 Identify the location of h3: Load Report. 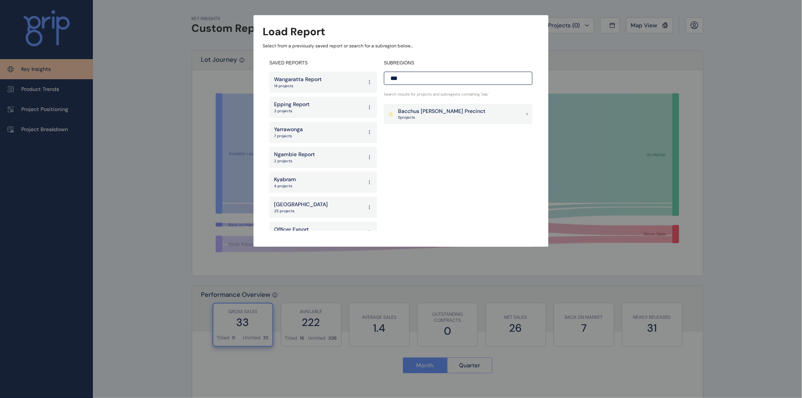
(294, 31).